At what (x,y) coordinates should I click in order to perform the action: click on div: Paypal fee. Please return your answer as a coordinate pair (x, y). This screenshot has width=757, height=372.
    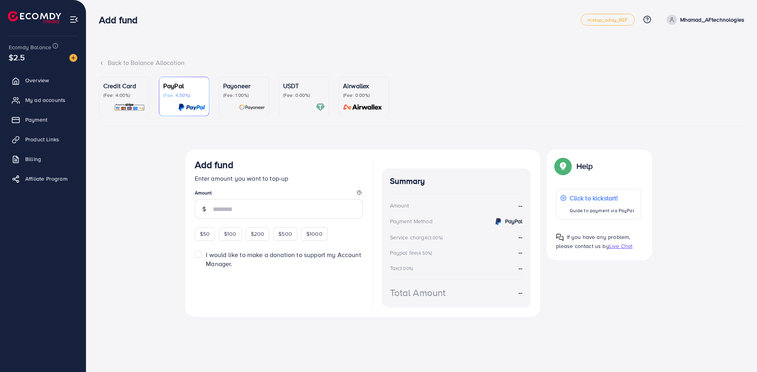
    Looking at the image, I should click on (412, 253).